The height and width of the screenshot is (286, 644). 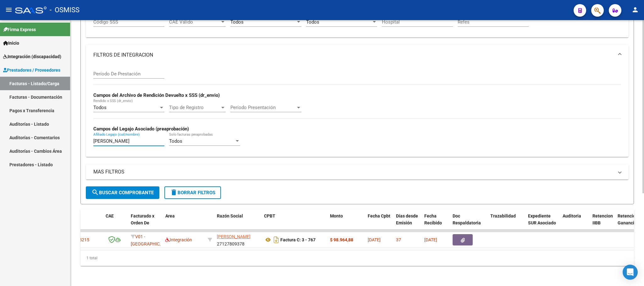 What do you see at coordinates (174, 192) in the screenshot?
I see `mat-icon: delete` at bounding box center [174, 192].